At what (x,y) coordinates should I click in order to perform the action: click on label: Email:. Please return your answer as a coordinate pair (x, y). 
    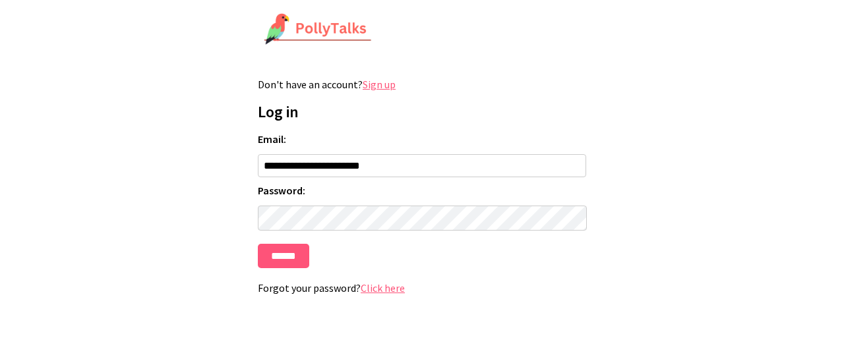
    Looking at the image, I should click on (422, 139).